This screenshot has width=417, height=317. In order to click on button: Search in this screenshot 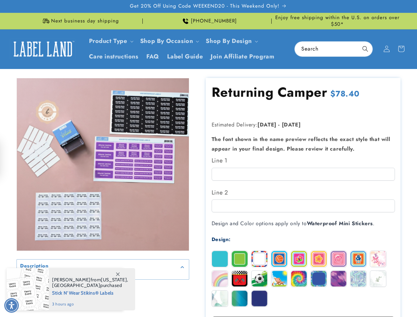, I will do `click(366, 49)`.